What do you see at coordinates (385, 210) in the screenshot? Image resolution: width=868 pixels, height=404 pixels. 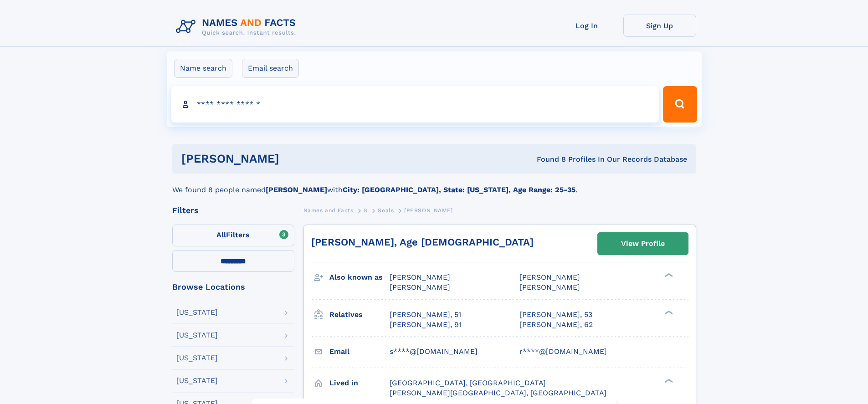 I see `a: Seals` at bounding box center [385, 210].